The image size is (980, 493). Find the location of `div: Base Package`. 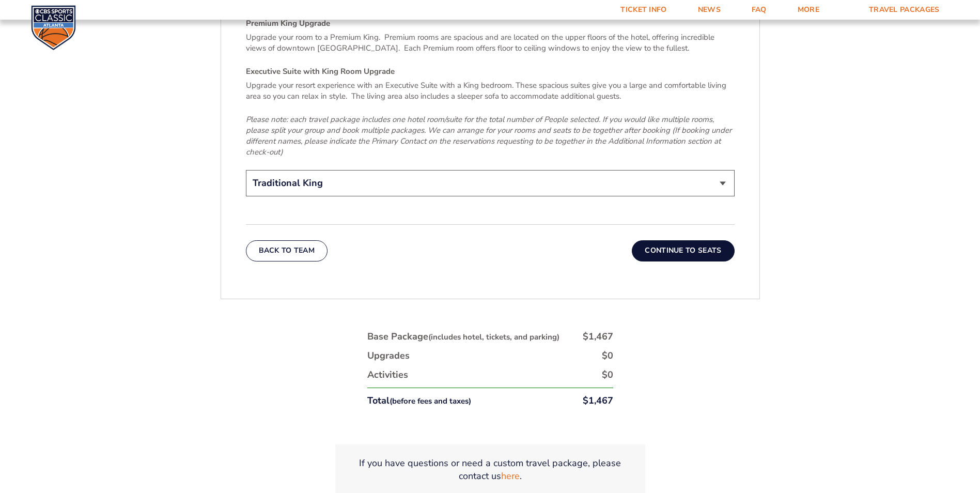

div: Base Package is located at coordinates (463, 336).